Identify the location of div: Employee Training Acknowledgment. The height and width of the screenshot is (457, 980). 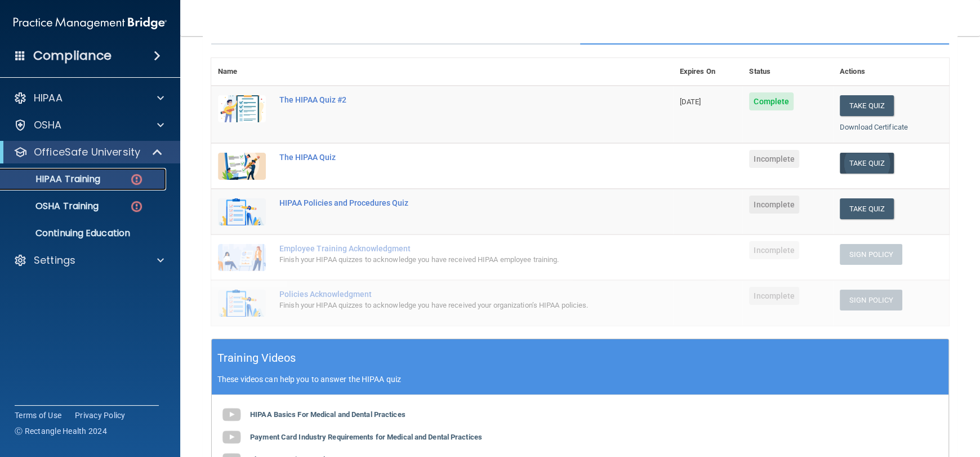
(448, 249).